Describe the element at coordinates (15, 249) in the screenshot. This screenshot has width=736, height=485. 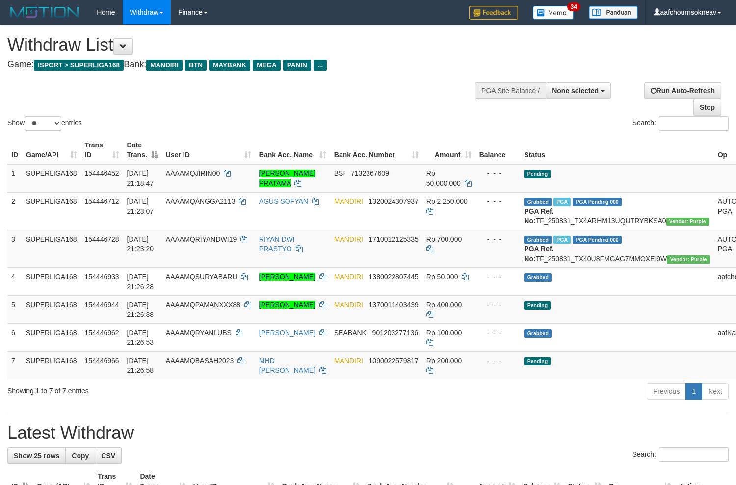
I see `td: 3` at that location.